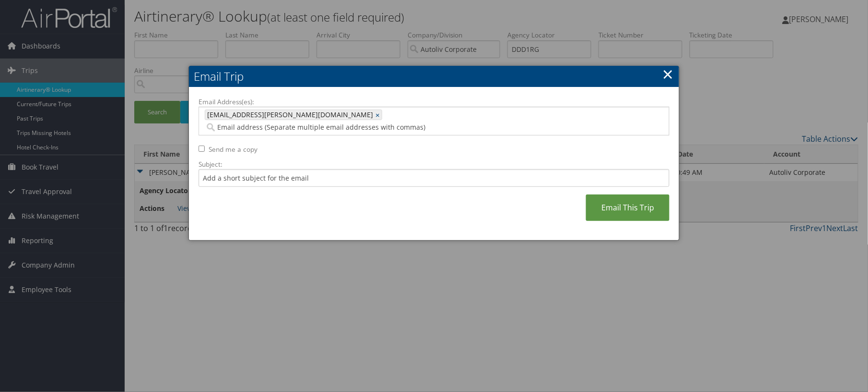 The height and width of the screenshot is (392, 868). Describe the element at coordinates (628, 208) in the screenshot. I see `a: Email This Trip` at that location.